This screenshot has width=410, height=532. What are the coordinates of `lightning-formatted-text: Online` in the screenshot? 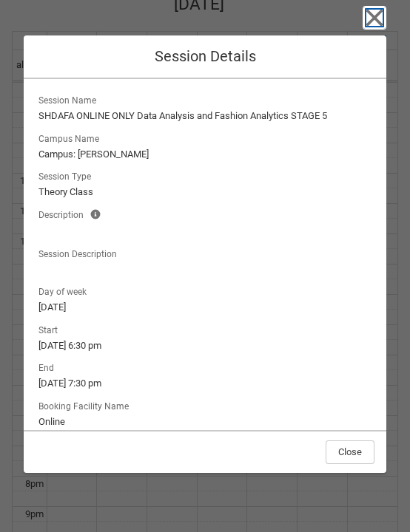 It's located at (205, 422).